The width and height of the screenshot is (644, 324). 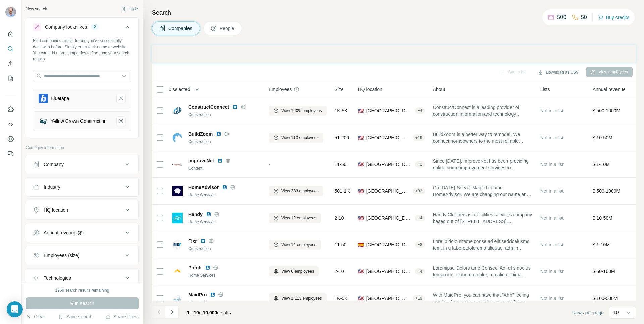 What do you see at coordinates (584, 17) in the screenshot?
I see `p: 50` at bounding box center [584, 17].